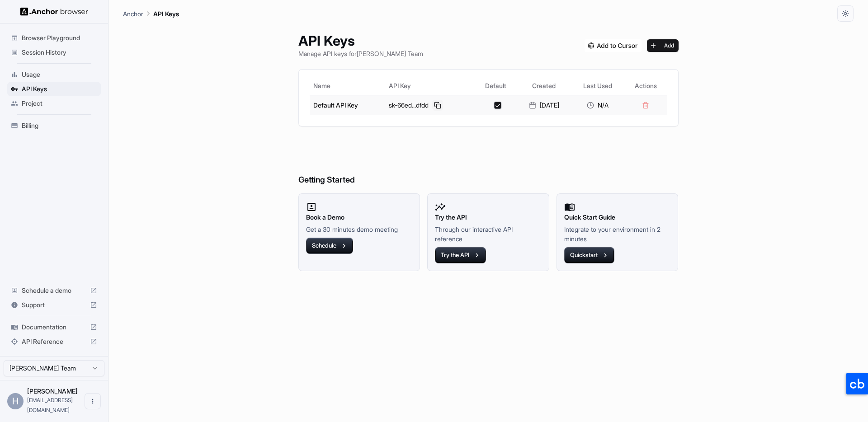  Describe the element at coordinates (59, 38) in the screenshot. I see `span: Browser Playground` at that location.